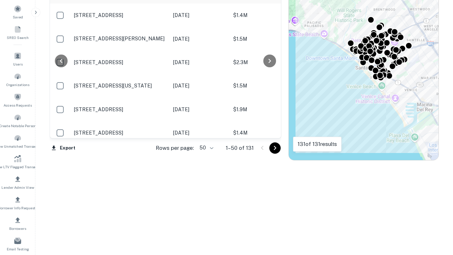  I want to click on a: Review LTV Flagged Transactions, so click(18, 161).